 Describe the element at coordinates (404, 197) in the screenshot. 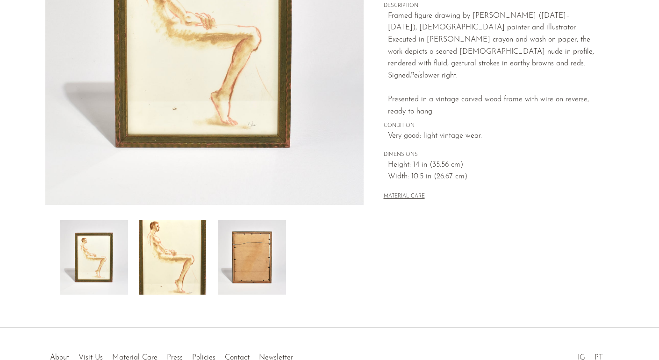

I see `button: MATERIAL CARE` at that location.